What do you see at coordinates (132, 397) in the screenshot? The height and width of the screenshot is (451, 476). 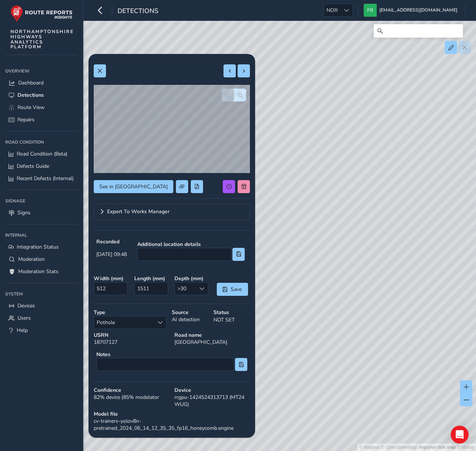 I see `div: 82 % device | 85 % modelator` at bounding box center [132, 397].